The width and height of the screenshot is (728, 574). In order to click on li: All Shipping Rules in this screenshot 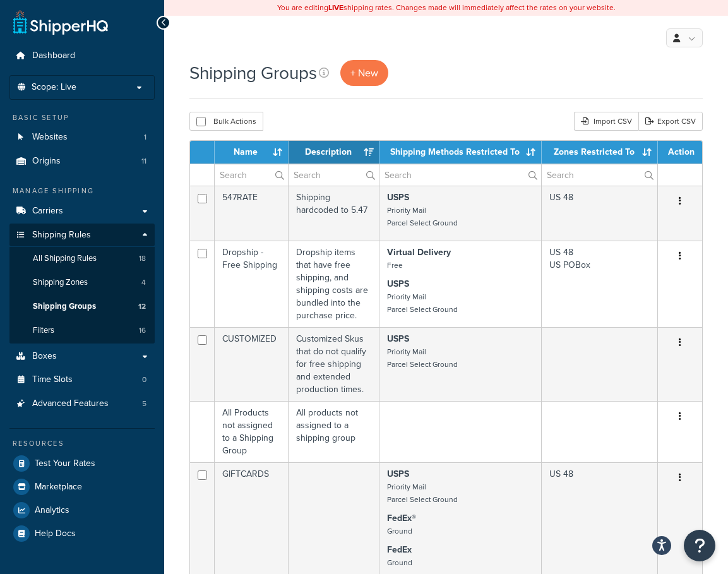, I will do `click(82, 258)`.